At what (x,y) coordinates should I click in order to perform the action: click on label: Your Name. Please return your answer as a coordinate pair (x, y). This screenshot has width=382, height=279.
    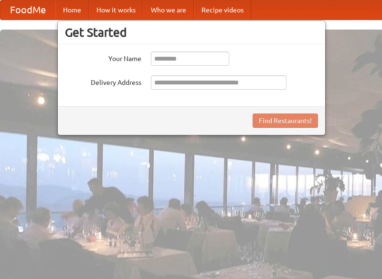
    Looking at the image, I should click on (103, 57).